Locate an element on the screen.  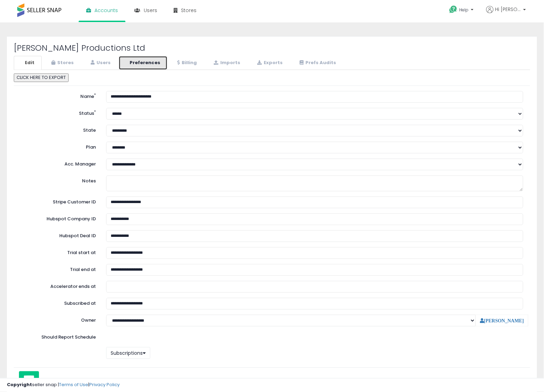
button: Subscriptions is located at coordinates (128, 354).